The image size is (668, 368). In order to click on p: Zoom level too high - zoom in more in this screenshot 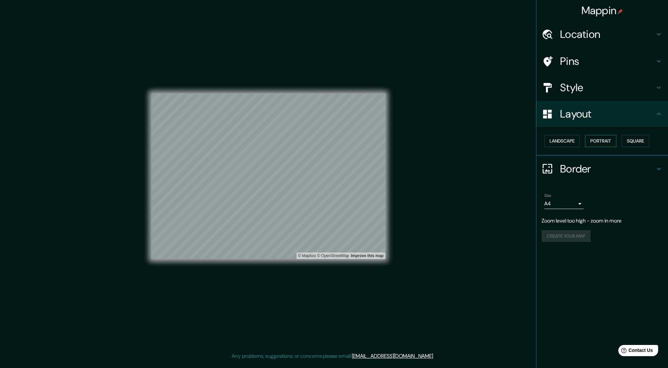, I will do `click(602, 221)`.